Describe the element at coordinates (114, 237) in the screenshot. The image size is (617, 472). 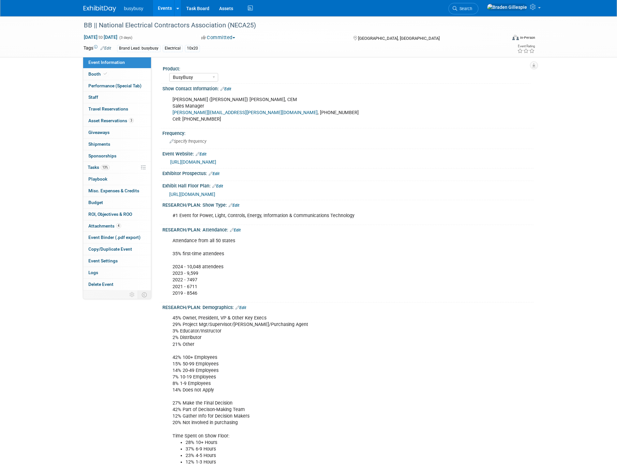
I see `span: Event Binder (.pdf export)` at that location.